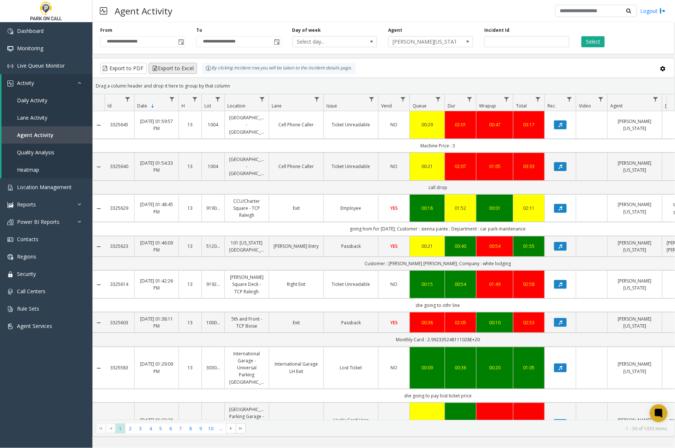 This screenshot has height=448, width=675. I want to click on div: 01:55, so click(529, 246).